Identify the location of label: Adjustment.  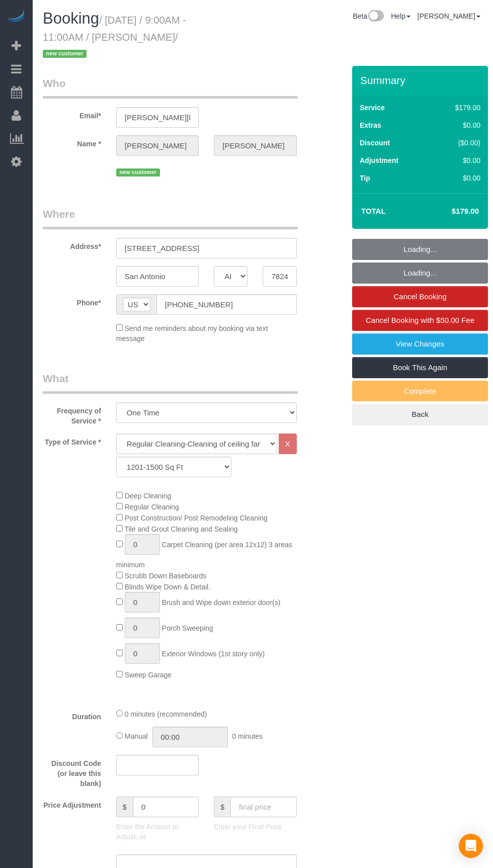
(379, 161).